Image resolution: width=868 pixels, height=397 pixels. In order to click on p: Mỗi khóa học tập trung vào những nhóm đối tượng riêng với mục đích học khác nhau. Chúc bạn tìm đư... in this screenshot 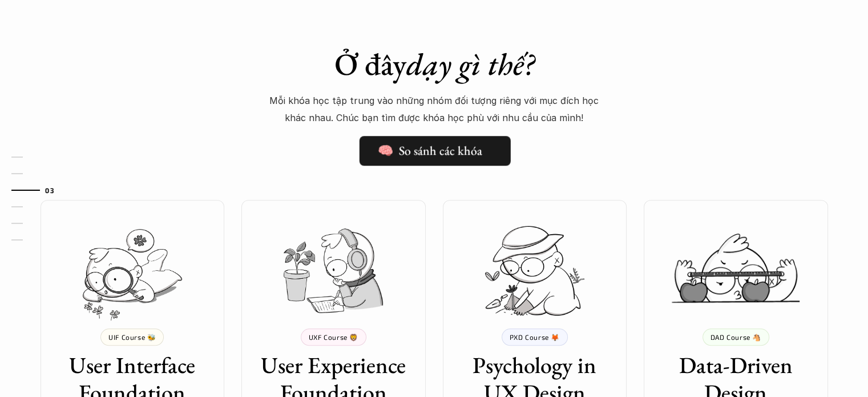, I will do `click(434, 109)`.